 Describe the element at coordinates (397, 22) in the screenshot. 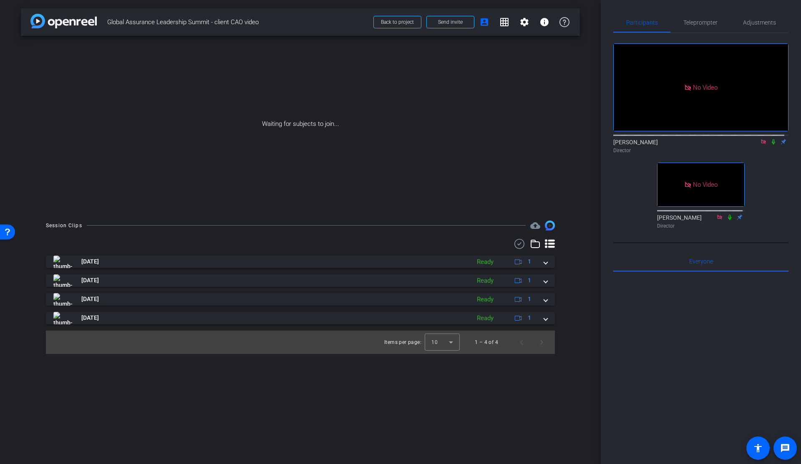

I see `span: Back to project` at that location.